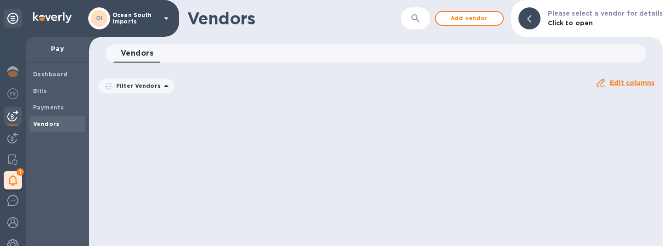 Image resolution: width=670 pixels, height=246 pixels. Describe the element at coordinates (632, 83) in the screenshot. I see `u: Edit columns` at that location.